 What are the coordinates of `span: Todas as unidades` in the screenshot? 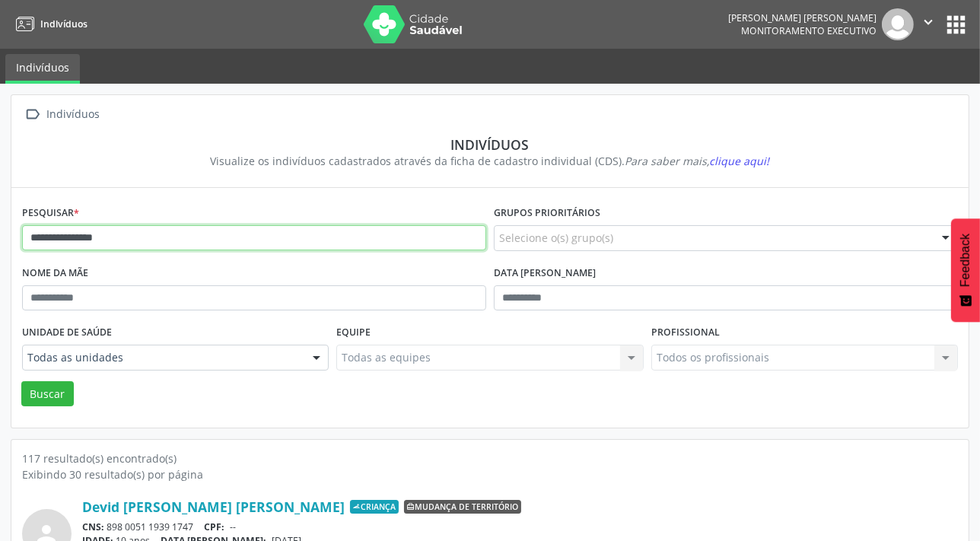 It's located at (162, 357).